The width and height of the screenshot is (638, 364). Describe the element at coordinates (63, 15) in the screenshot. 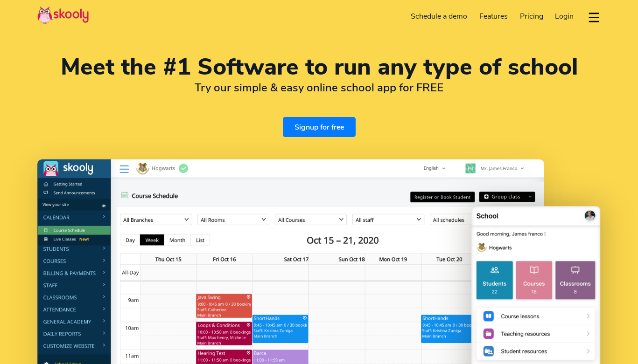

I see `img: Skooly` at that location.